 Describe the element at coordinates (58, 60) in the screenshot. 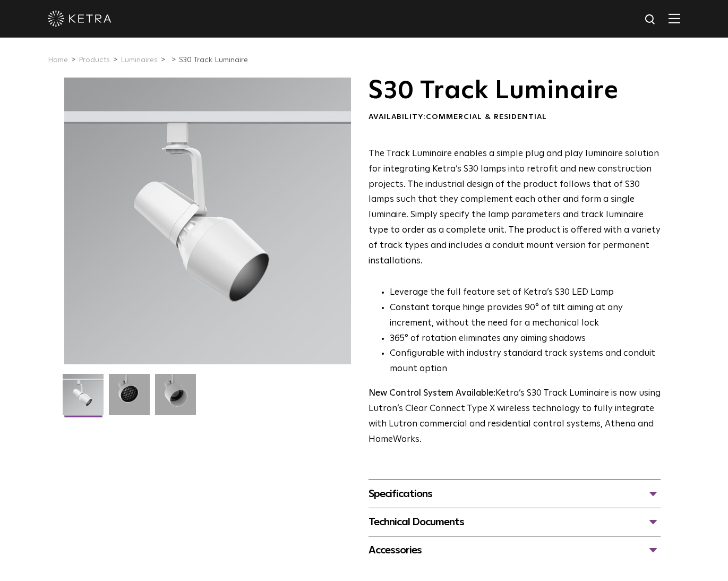

I see `a: Home` at that location.